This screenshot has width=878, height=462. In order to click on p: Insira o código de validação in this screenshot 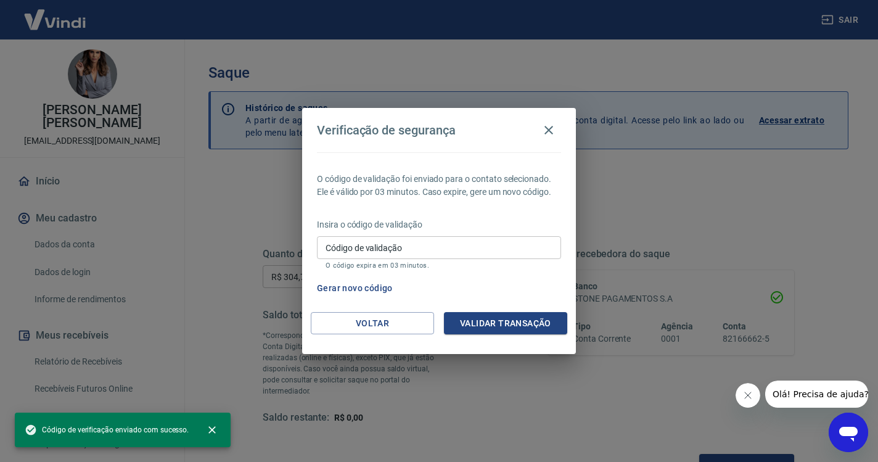, I will do `click(439, 224)`.